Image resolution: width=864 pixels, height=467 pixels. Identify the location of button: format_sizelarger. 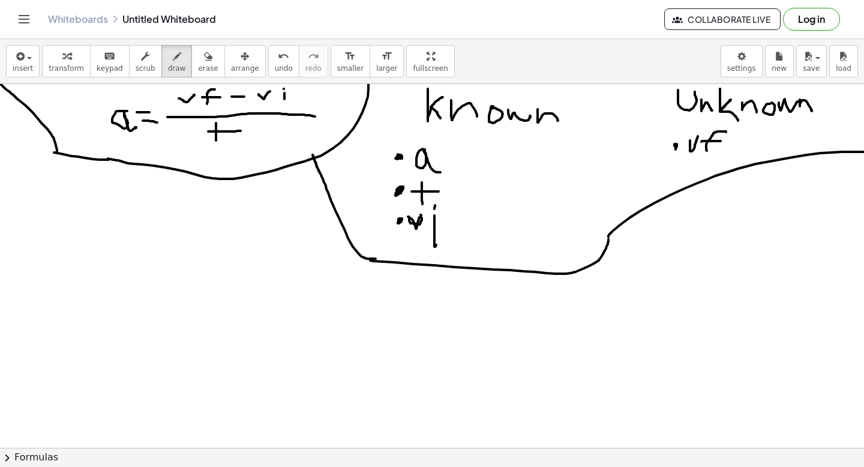
(386, 61).